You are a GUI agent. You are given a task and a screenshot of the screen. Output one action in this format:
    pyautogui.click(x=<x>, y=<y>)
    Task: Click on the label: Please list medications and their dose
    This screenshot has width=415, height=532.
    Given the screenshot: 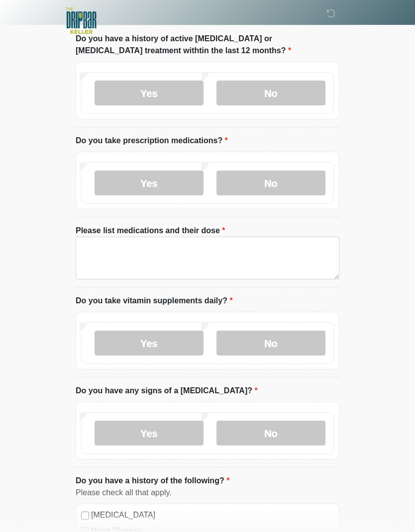 What is the action you would take?
    pyautogui.click(x=150, y=231)
    